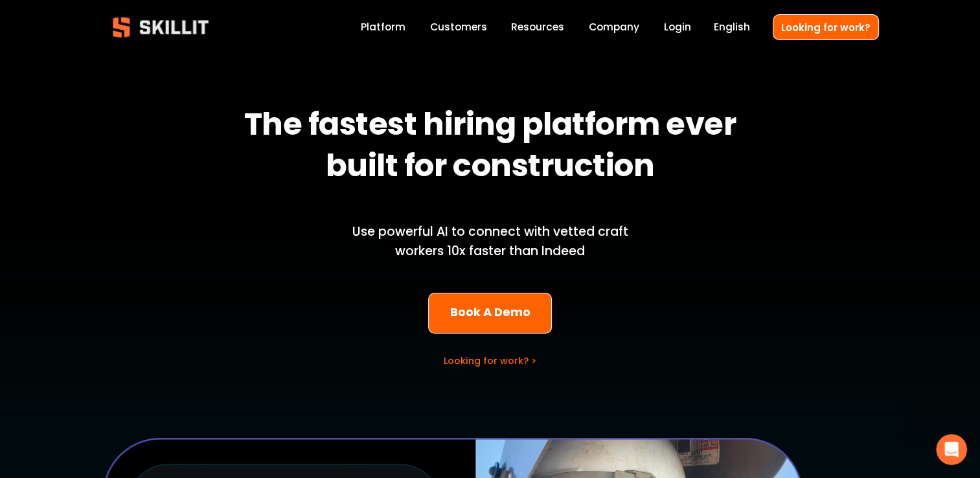  Describe the element at coordinates (678, 27) in the screenshot. I see `a: Login` at that location.